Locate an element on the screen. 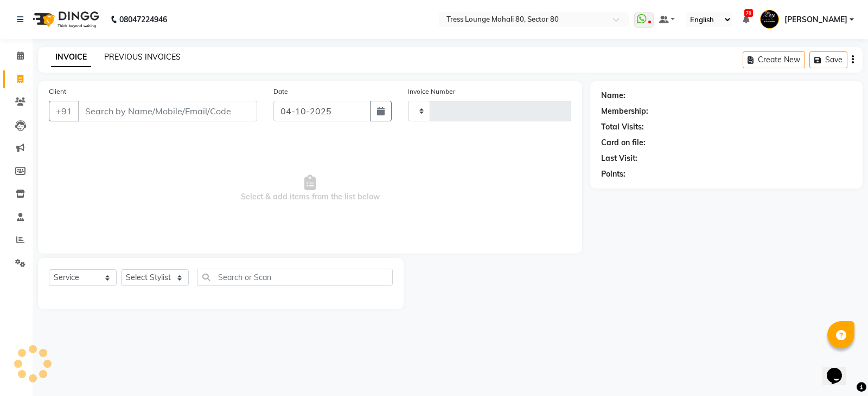  div: Membership: is located at coordinates (624, 111).